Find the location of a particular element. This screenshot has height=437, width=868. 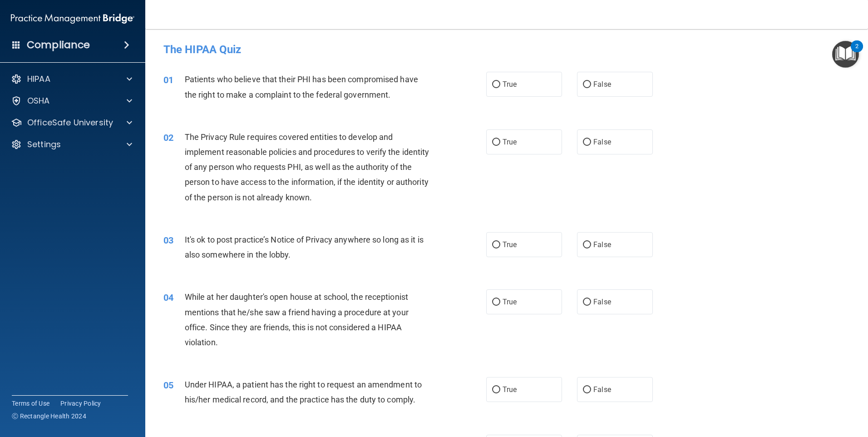

p: OSHA is located at coordinates (39, 101).